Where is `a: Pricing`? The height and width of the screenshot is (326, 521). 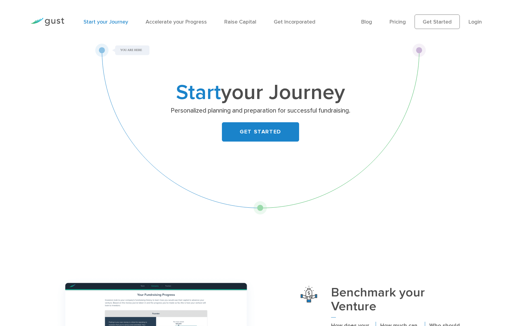 a: Pricing is located at coordinates (398, 22).